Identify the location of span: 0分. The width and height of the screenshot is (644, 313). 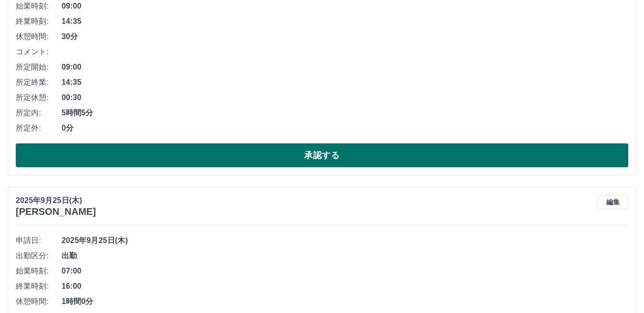
(344, 128).